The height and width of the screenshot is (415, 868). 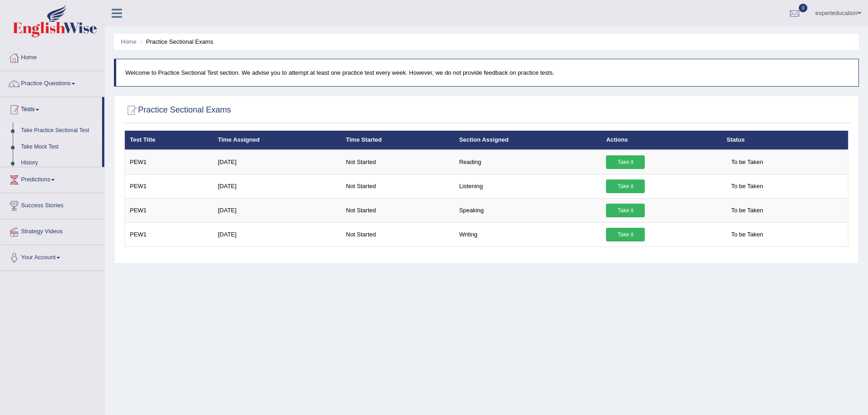 What do you see at coordinates (52, 205) in the screenshot?
I see `a: Success Stories` at bounding box center [52, 205].